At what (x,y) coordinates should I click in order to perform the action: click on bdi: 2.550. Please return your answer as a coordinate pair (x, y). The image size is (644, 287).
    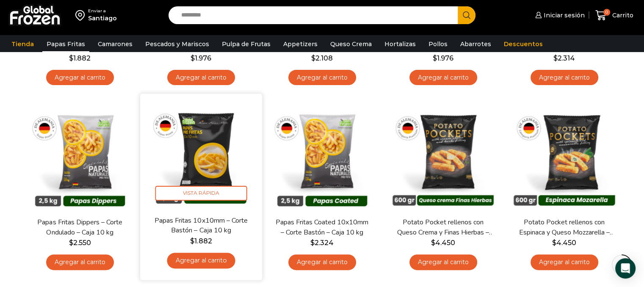
    Looking at the image, I should click on (80, 243).